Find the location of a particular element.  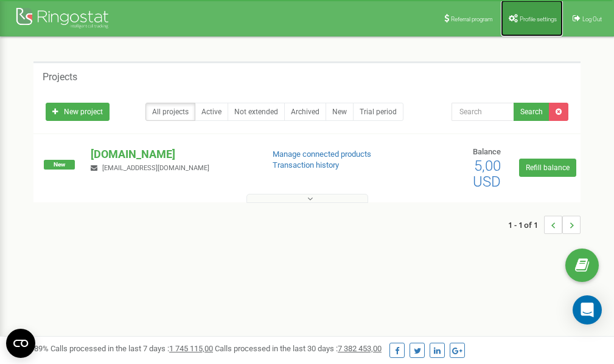

a: Manage connected products is located at coordinates (322, 154).